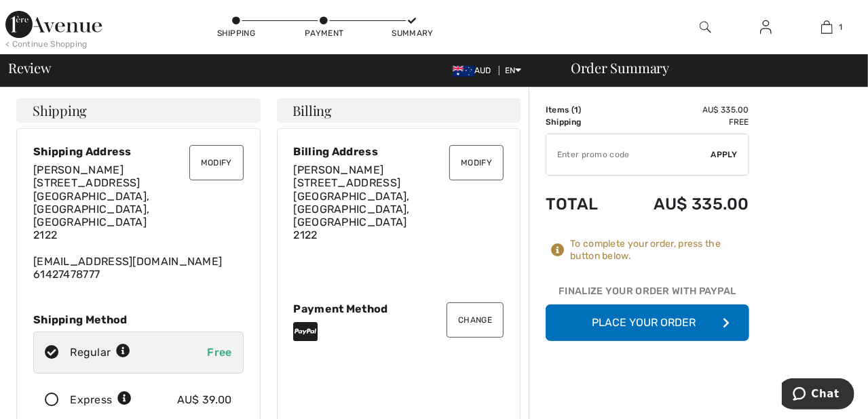  What do you see at coordinates (138, 319) in the screenshot?
I see `div: Shipping Method` at bounding box center [138, 319].